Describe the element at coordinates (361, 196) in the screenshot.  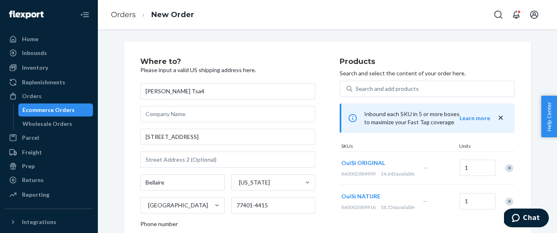
I see `button: OuiSi NATURE` at that location.